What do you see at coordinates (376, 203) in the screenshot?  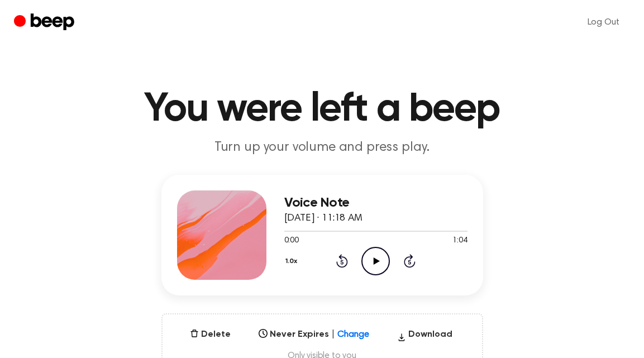 I see `h3: Voice Note` at bounding box center [376, 203].